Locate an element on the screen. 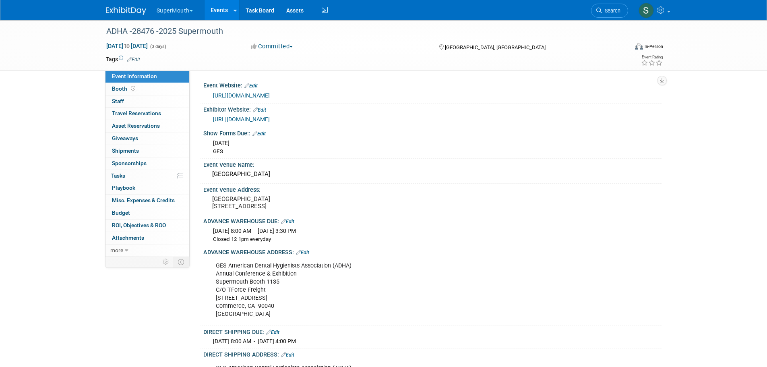 This screenshot has width=767, height=367. div: In-Person is located at coordinates (653, 46).